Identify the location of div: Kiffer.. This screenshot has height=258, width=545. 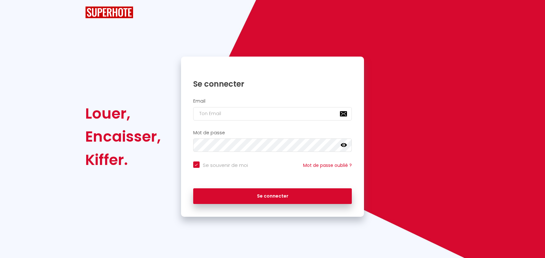
(123, 160).